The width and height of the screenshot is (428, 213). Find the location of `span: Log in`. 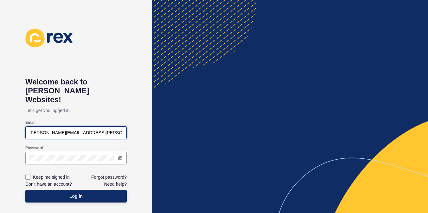

span: Log in is located at coordinates (76, 196).